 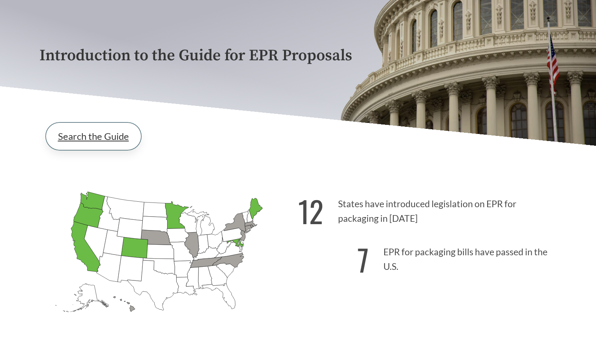 What do you see at coordinates (298, 55) in the screenshot?
I see `p: Introduction to the Guide for EPR Proposals` at bounding box center [298, 55].